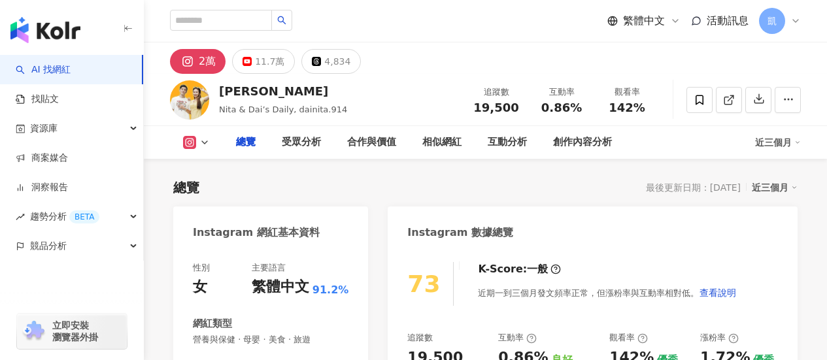 The height and width of the screenshot is (360, 827). What do you see at coordinates (201, 268) in the screenshot?
I see `div: 性別` at bounding box center [201, 268].